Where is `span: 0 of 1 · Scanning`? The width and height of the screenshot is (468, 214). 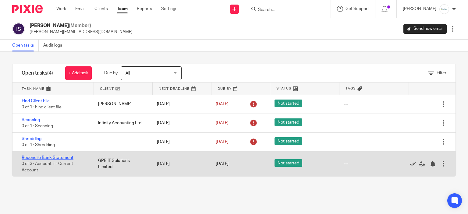 span: 0 of 1 · Scanning is located at coordinates (37, 126).